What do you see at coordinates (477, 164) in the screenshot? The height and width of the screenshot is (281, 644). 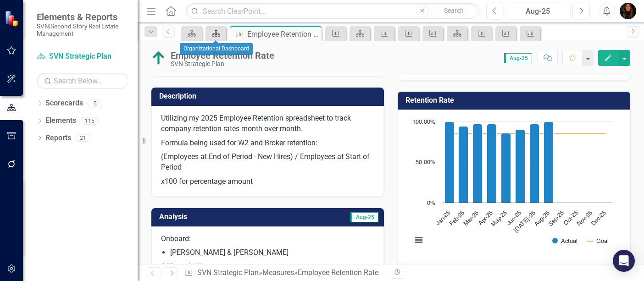 I see `path: Mar-25, 97.06. Actual.` at bounding box center [477, 164].